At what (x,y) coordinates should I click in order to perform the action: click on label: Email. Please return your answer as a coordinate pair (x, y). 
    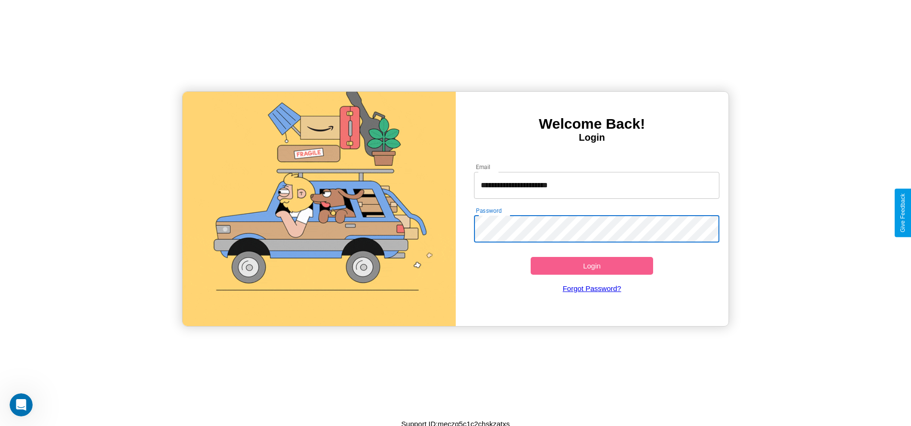
    Looking at the image, I should click on (483, 167).